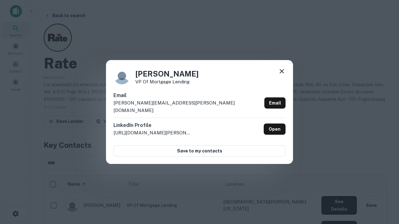 This screenshot has width=399, height=224. Describe the element at coordinates (200, 151) in the screenshot. I see `button: Save to my contacts` at that location.